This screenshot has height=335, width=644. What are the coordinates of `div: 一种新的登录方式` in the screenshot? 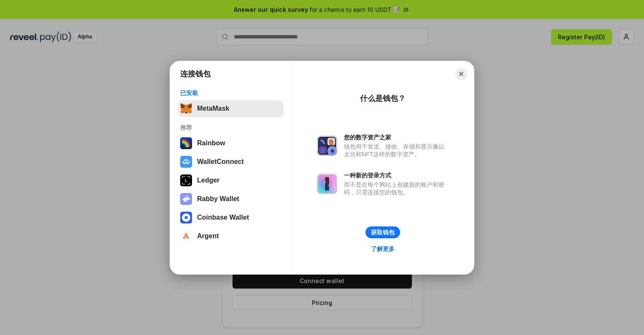 It's located at (396, 175).